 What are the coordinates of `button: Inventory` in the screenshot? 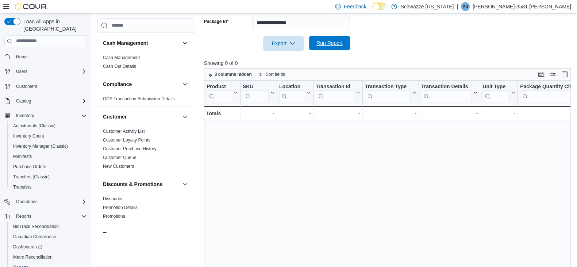 It's located at (25, 116).